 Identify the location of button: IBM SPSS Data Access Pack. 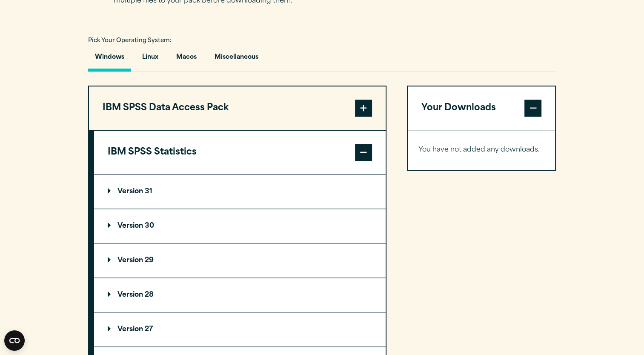
(237, 108).